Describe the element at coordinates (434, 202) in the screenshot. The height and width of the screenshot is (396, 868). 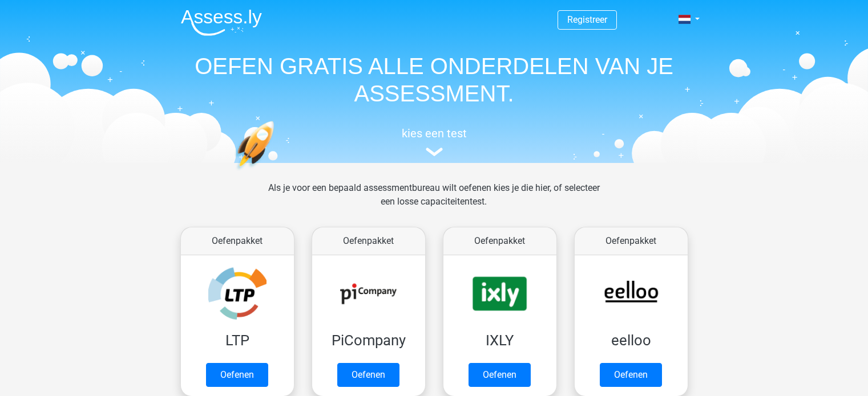
I see `div: Als je voor een bepaald assessmentbureau wilt oefenen kies je die hier, of selecteer een losse ca...` at that location.